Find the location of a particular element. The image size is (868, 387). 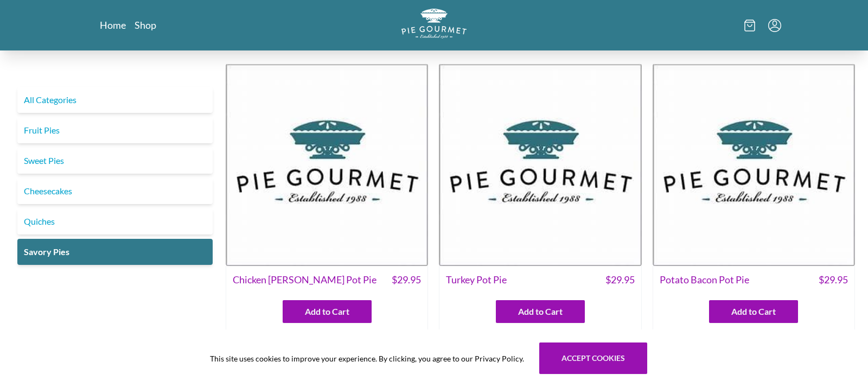

a: All Categories is located at coordinates (115, 100).